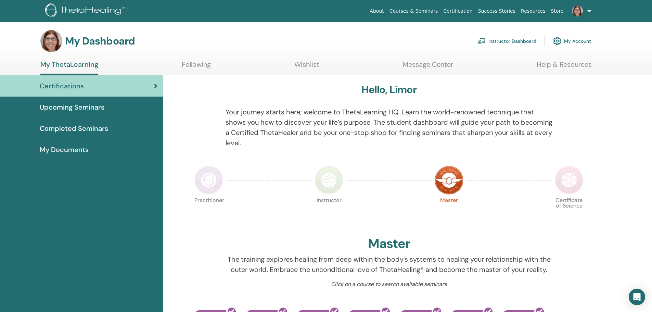 The width and height of the screenshot is (652, 312). I want to click on span: Completed Seminars, so click(74, 128).